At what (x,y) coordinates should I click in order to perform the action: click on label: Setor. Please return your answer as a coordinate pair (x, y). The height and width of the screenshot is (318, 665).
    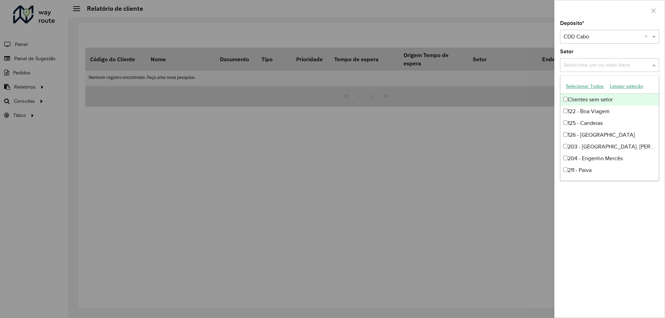
    Looking at the image, I should click on (567, 52).